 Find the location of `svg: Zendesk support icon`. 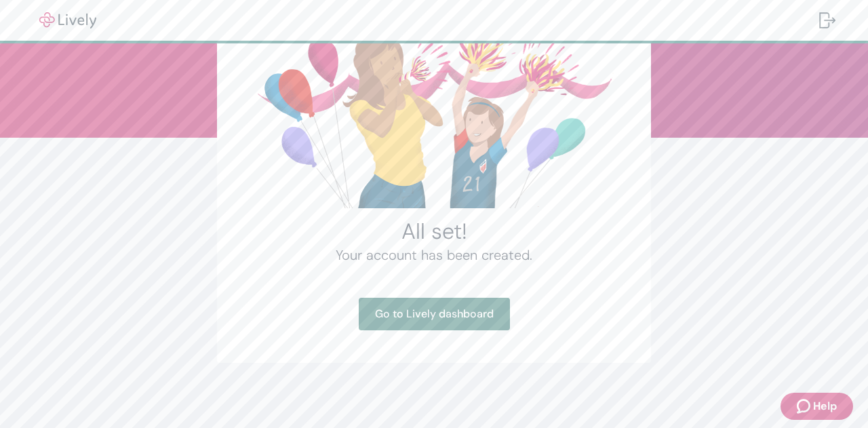

svg: Zendesk support icon is located at coordinates (805, 406).